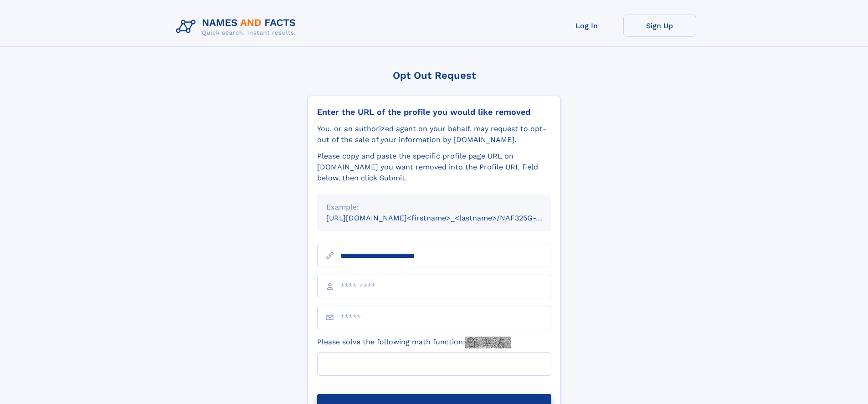 The image size is (868, 404). I want to click on div: Example:, so click(434, 207).